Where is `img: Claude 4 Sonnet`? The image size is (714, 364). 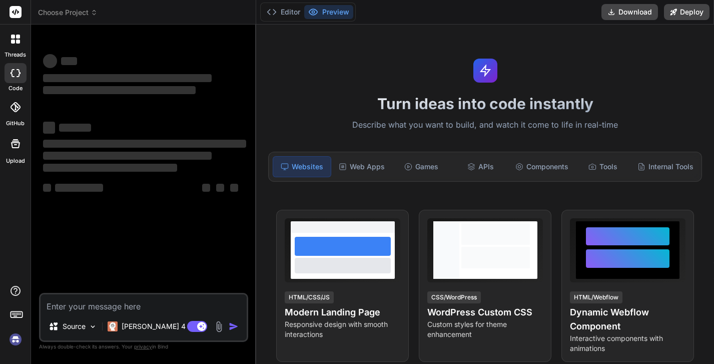 img: Claude 4 Sonnet is located at coordinates (113, 326).